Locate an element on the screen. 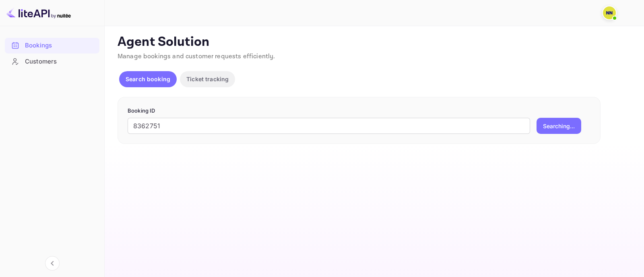 The width and height of the screenshot is (644, 277). a: Bookings is located at coordinates (52, 45).